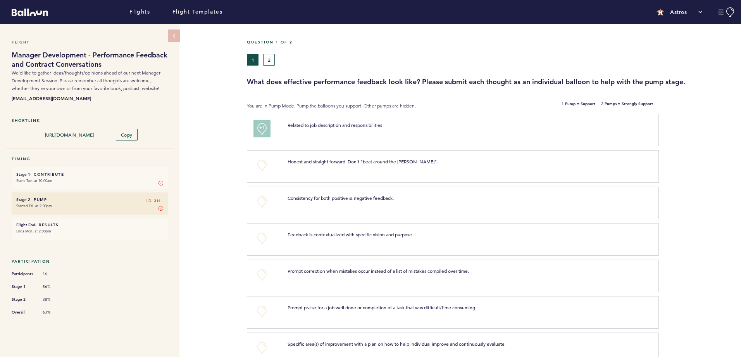  Describe the element at coordinates (269, 60) in the screenshot. I see `button: 2` at that location.